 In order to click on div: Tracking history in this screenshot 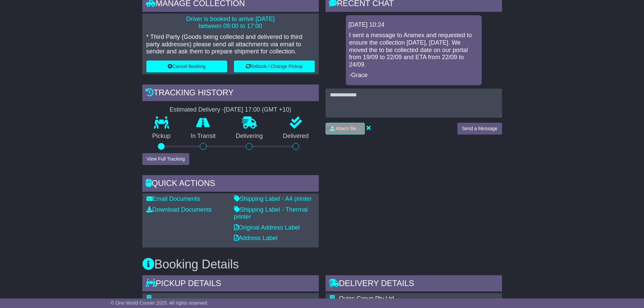, I will do `click(231, 94)`.